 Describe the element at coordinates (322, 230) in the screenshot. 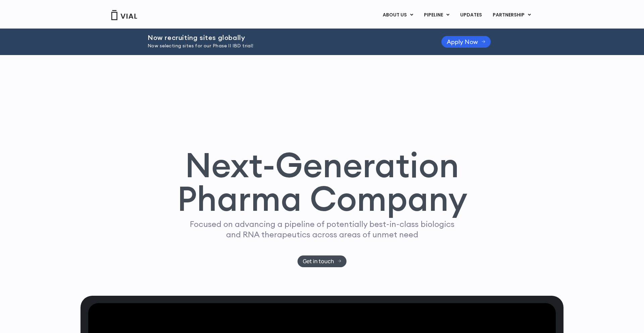

I see `p: Focused on advancing a pipeline of potentially best-in-class biologics and RNA therapeutics acros...` at that location.